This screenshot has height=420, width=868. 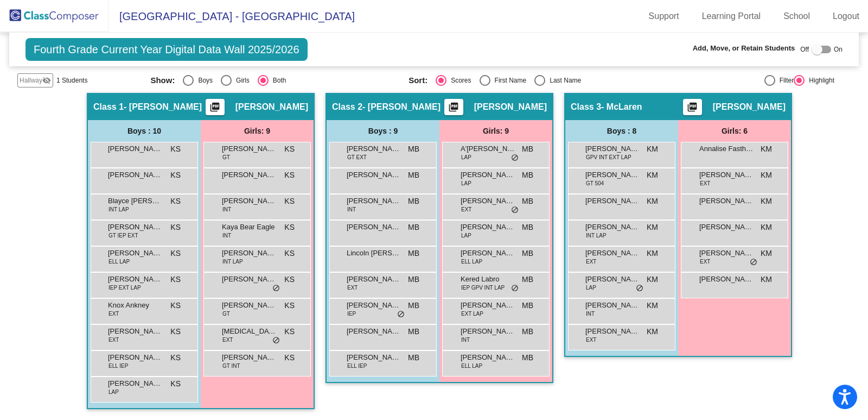 What do you see at coordinates (352, 313) in the screenshot?
I see `span: IEP` at bounding box center [352, 313].